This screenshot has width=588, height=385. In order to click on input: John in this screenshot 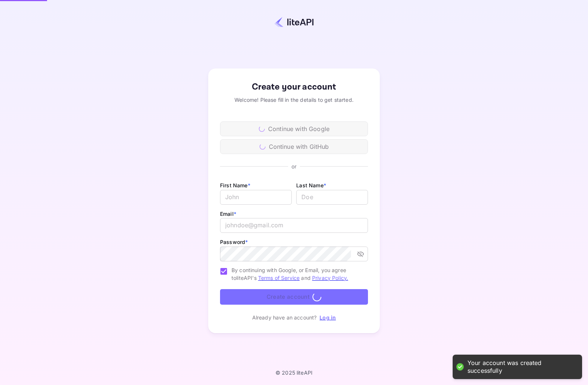, I will do `click(256, 197)`.